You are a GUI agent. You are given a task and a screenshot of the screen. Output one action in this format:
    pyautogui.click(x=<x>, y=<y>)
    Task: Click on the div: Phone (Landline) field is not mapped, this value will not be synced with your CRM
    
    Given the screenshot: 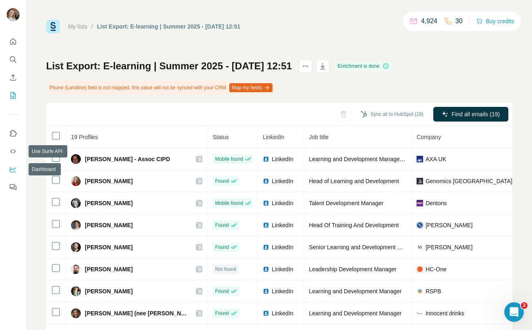 What is the action you would take?
    pyautogui.click(x=160, y=88)
    